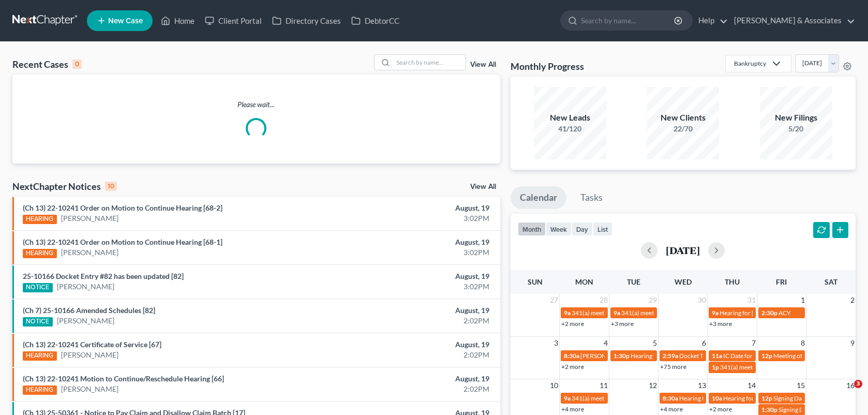 Image resolution: width=868 pixels, height=415 pixels. I want to click on span: 14, so click(751, 386).